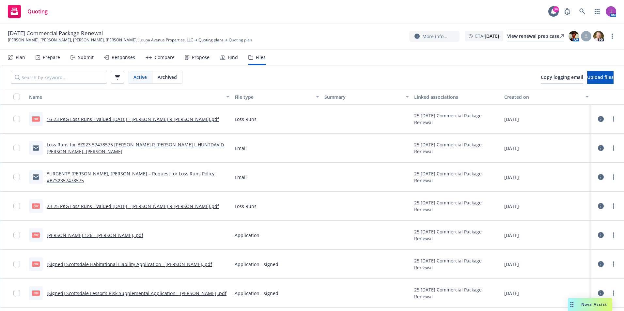 The height and width of the screenshot is (311, 624). Describe the element at coordinates (434, 36) in the screenshot. I see `button: More info...` at that location.